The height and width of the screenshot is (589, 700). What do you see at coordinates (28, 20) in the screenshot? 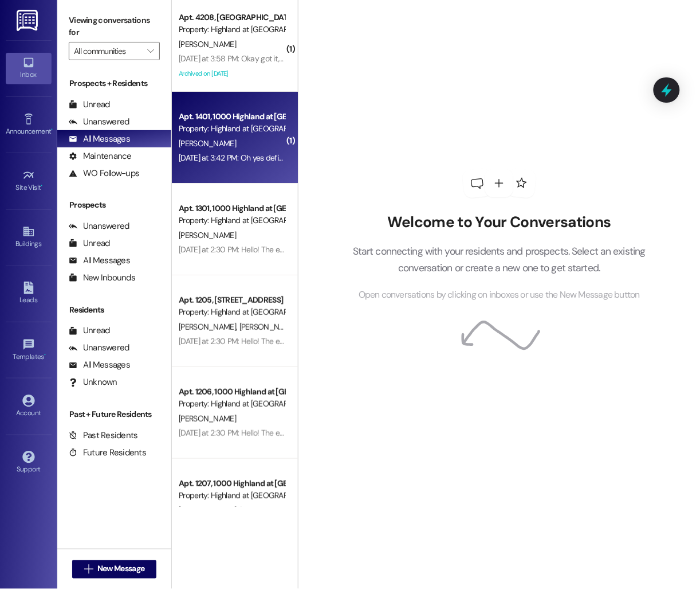
I see `img: ResiDesk Logo` at bounding box center [28, 20].